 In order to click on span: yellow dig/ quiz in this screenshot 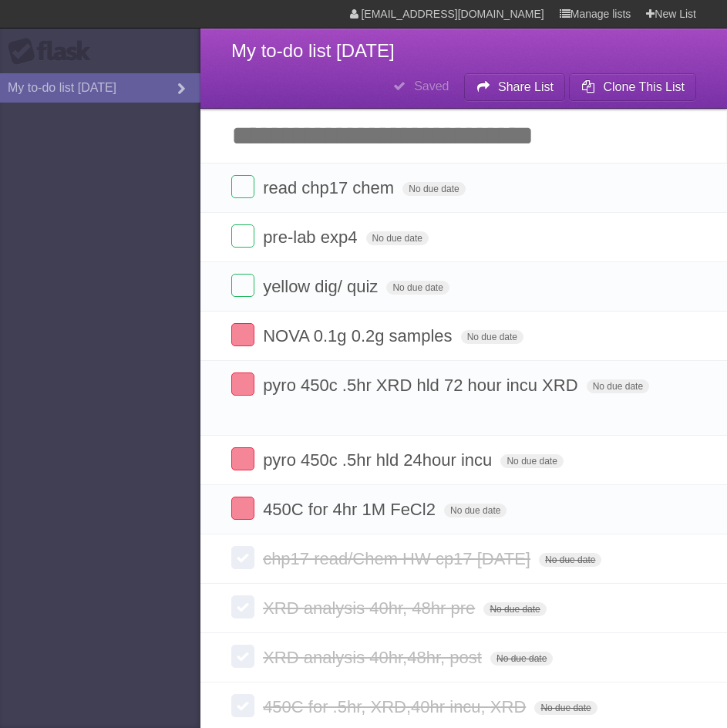, I will do `click(322, 286)`.